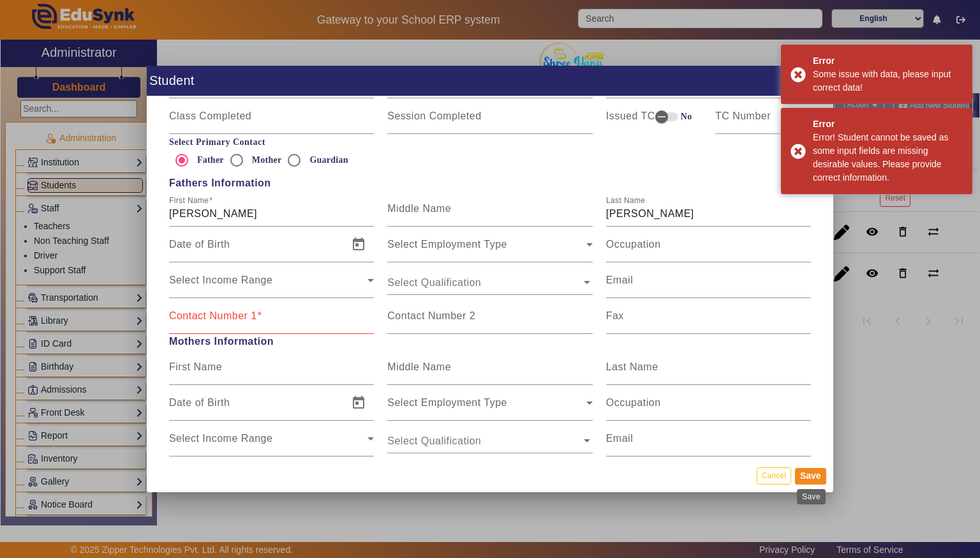  I want to click on mat-label: Class Completed, so click(210, 115).